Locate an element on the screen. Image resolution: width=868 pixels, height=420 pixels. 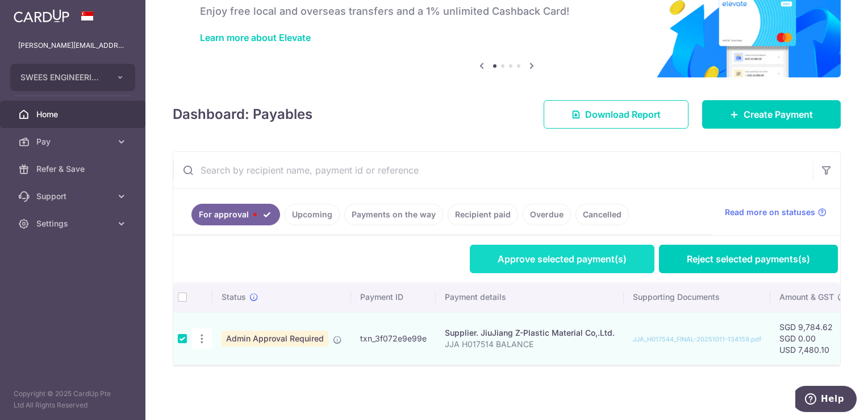
span: Refer & Save is located at coordinates (74, 169).